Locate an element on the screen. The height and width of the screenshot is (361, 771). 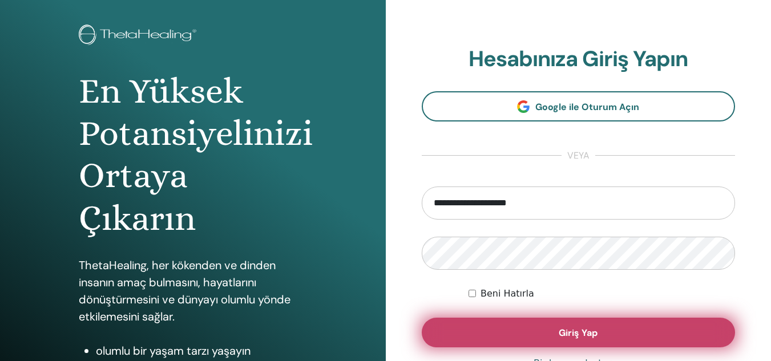
font: ThetaHealing, her kökenden ve dinden insanın amaç bulmasını, hayatlarını dönüştürmesini ve dünyay... is located at coordinates (184, 291).